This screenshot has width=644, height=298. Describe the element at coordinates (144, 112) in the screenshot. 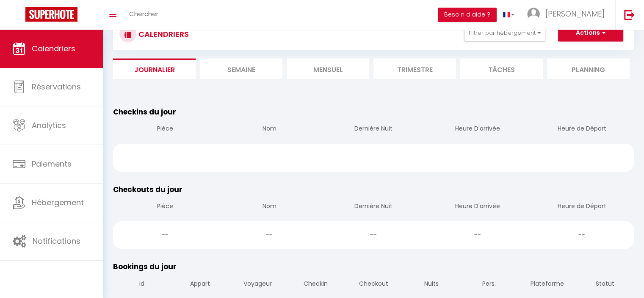

I see `span: Checkins du jour` at that location.